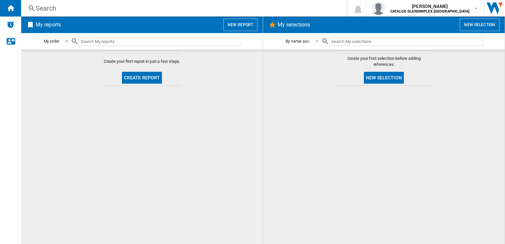 The width and height of the screenshot is (505, 244). Describe the element at coordinates (142, 62) in the screenshot. I see `span: Create your first report in just a few steps.` at that location.